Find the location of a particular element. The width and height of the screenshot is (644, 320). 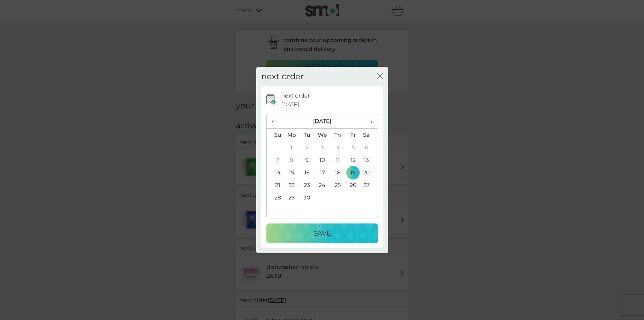

th: Tu is located at coordinates (307, 135).